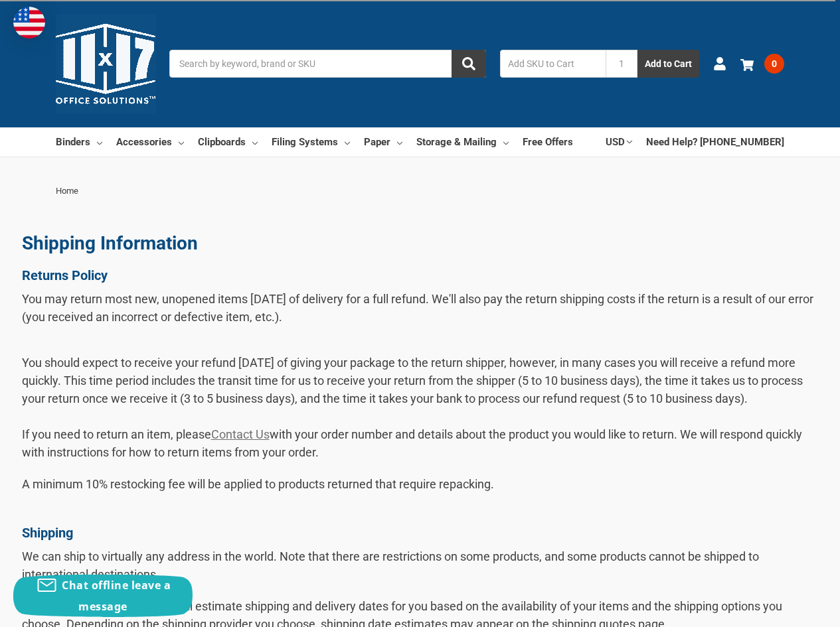  What do you see at coordinates (548, 142) in the screenshot?
I see `a: Free Offers` at bounding box center [548, 142].